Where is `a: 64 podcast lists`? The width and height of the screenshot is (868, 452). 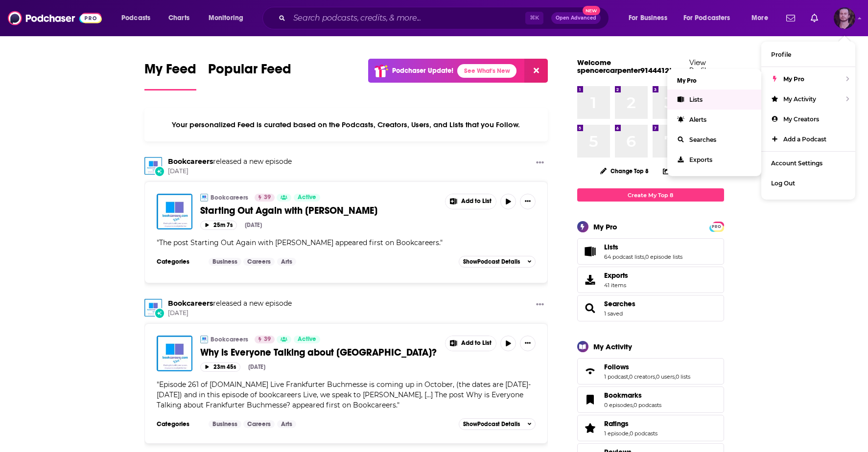 a: 64 podcast lists is located at coordinates (624, 256).